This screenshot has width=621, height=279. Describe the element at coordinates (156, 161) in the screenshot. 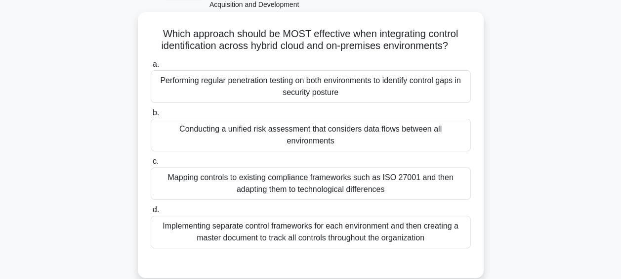

I see `span: c.` at that location.